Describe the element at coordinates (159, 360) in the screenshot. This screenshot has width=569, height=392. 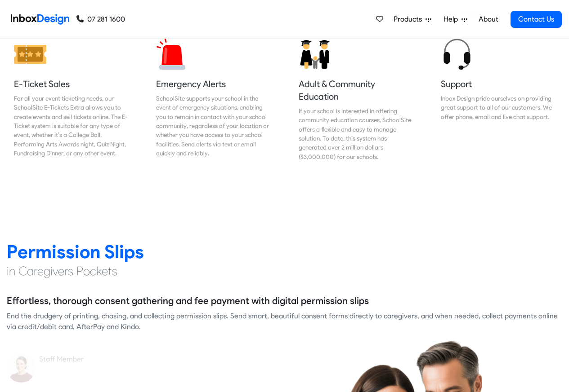
I see `div: Staff Member` at that location.